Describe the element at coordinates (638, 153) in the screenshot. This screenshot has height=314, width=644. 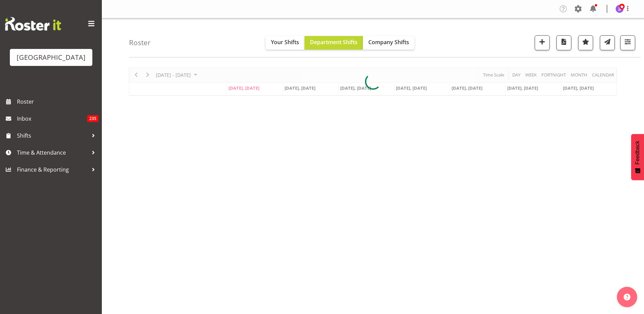
I see `span: Feedback` at that location.